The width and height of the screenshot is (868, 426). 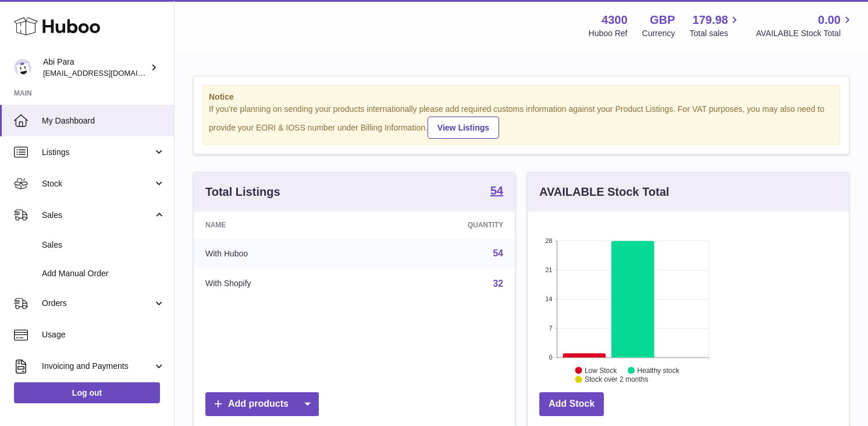 I want to click on text: Stock over 2 months, so click(x=616, y=379).